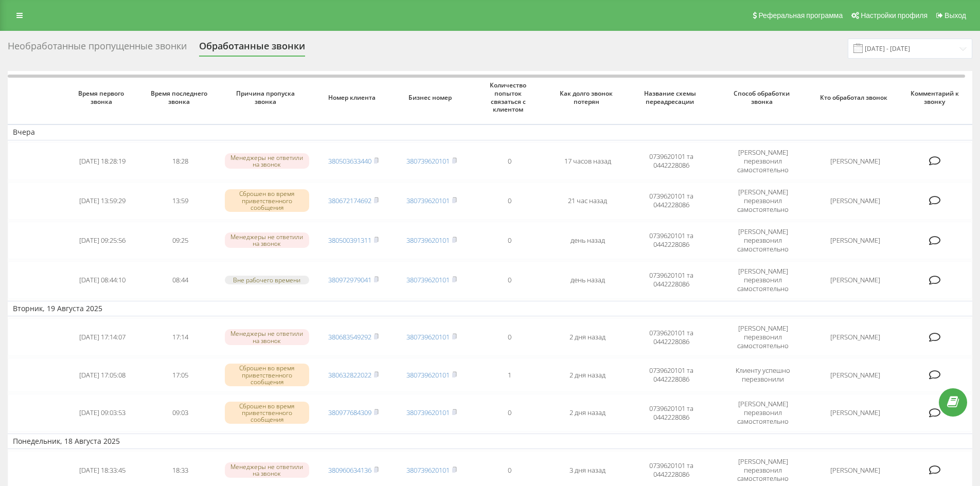 Image resolution: width=980 pixels, height=486 pixels. I want to click on td: Вчера, so click(490, 132).